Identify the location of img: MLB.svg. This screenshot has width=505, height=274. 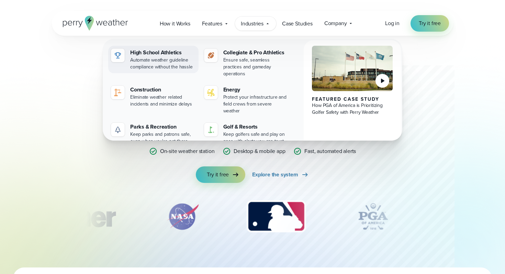
(276, 216).